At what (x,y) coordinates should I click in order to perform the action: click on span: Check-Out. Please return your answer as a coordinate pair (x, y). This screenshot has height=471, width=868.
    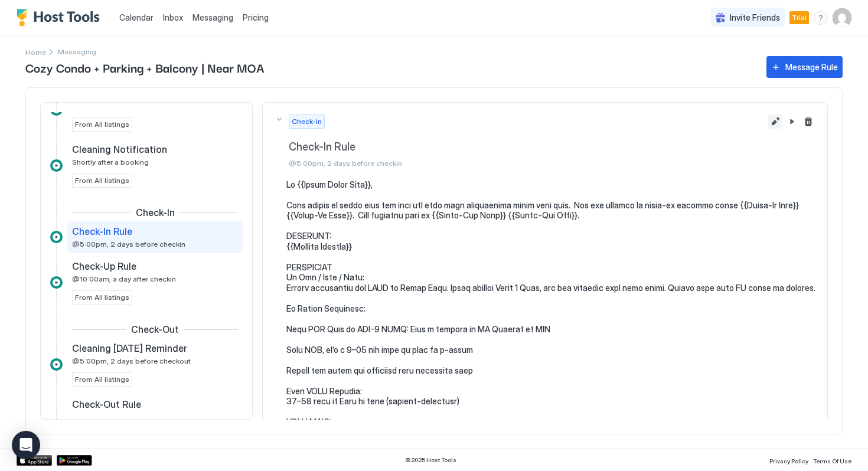
    Looking at the image, I should click on (155, 330).